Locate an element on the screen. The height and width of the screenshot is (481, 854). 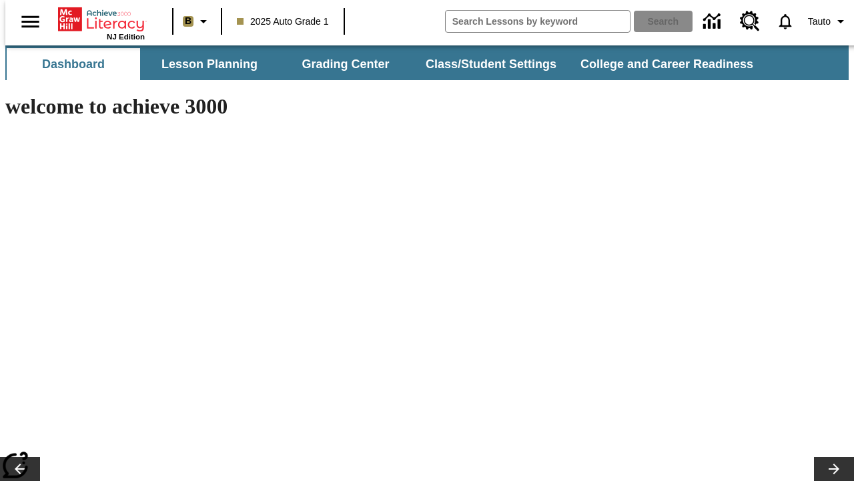
a: Resource Center, Will open in new tab is located at coordinates (750, 21).